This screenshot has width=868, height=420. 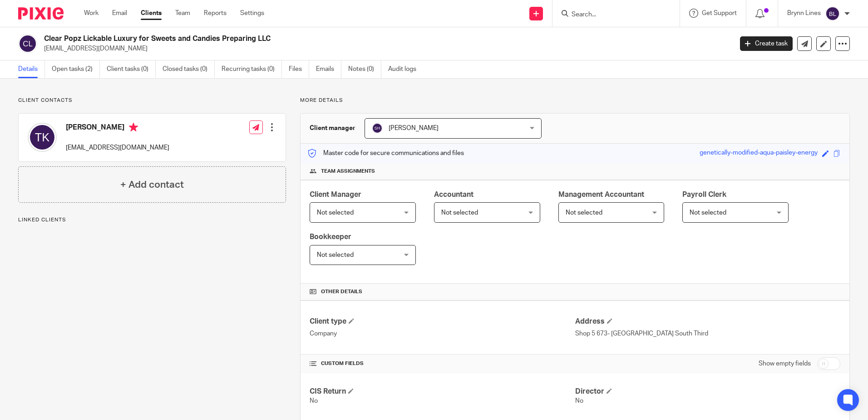 What do you see at coordinates (91, 13) in the screenshot?
I see `a: Work` at bounding box center [91, 13].